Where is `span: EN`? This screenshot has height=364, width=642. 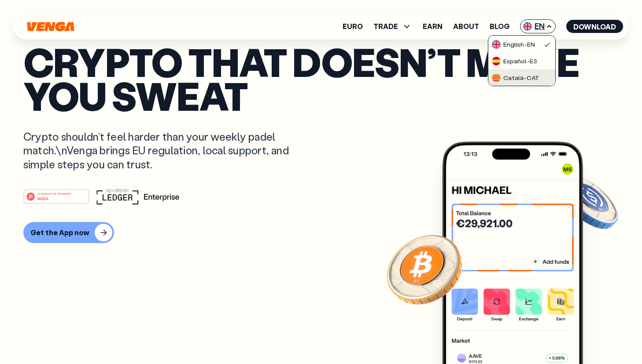 span: EN is located at coordinates (538, 26).